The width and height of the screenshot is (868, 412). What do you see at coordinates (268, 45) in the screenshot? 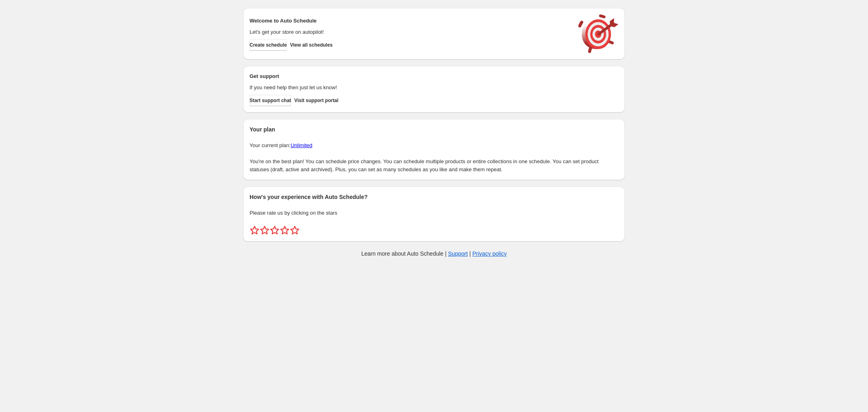
I see `span: Create schedule` at bounding box center [268, 45].